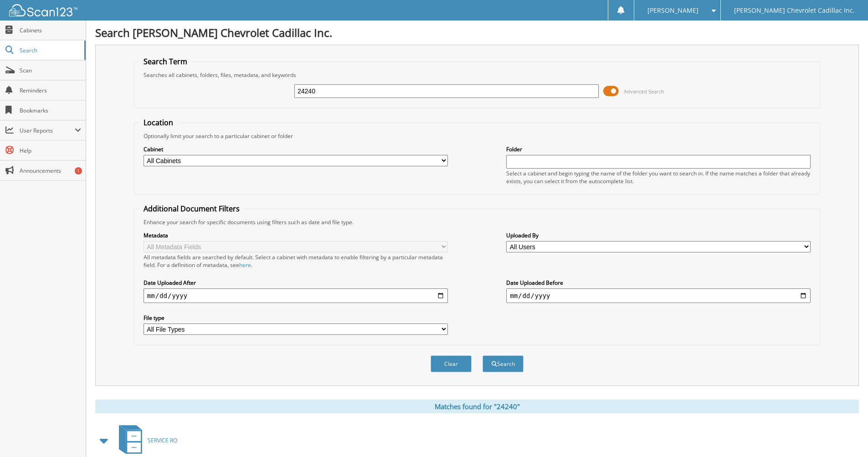  I want to click on label: Date Uploaded After, so click(295, 283).